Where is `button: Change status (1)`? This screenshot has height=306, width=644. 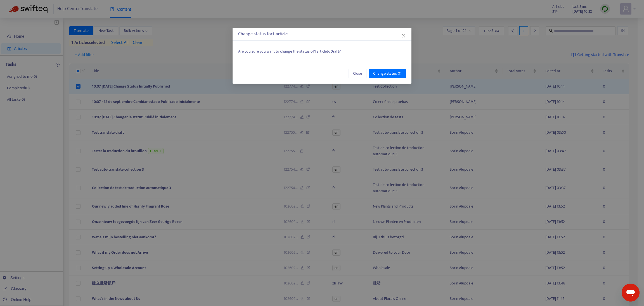 button: Change status (1) is located at coordinates (387, 74).